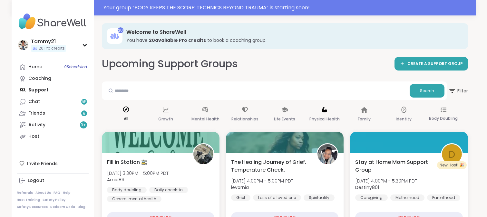  I want to click on div: Body doubling, so click(127, 190).